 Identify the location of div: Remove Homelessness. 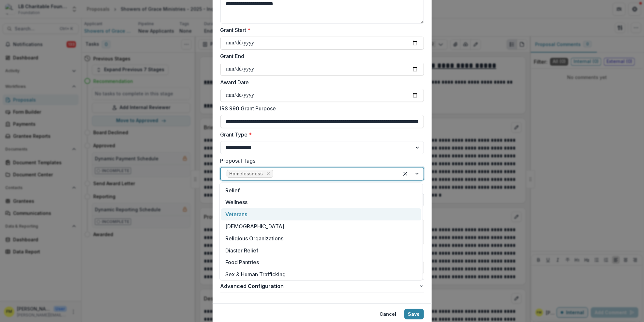
(269, 173).